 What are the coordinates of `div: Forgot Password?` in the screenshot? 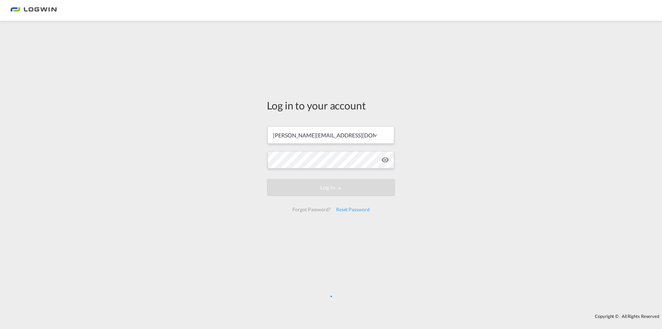 It's located at (311, 209).